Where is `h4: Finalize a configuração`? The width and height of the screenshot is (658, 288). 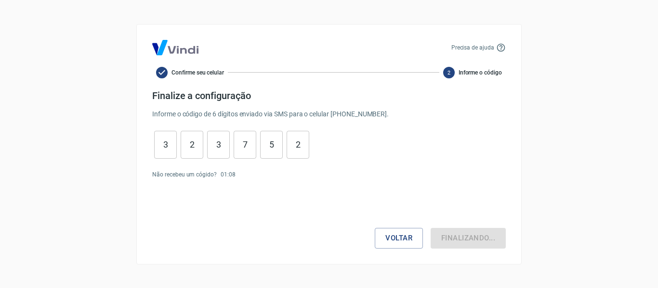
h4: Finalize a configuração is located at coordinates (329, 96).